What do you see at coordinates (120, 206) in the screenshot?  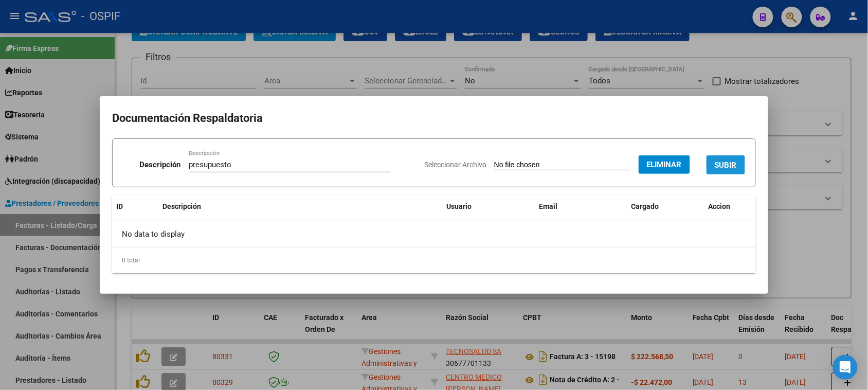 I see `span: ID` at bounding box center [120, 206].